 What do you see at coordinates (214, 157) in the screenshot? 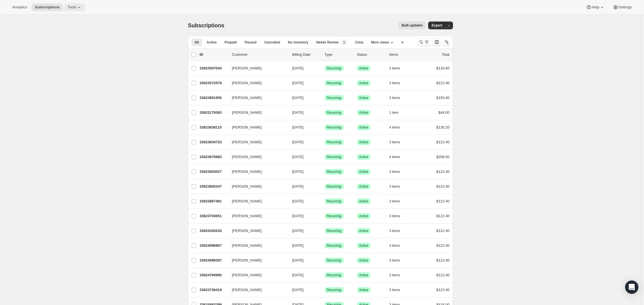
I see `p: 33623670883` at bounding box center [214, 157].